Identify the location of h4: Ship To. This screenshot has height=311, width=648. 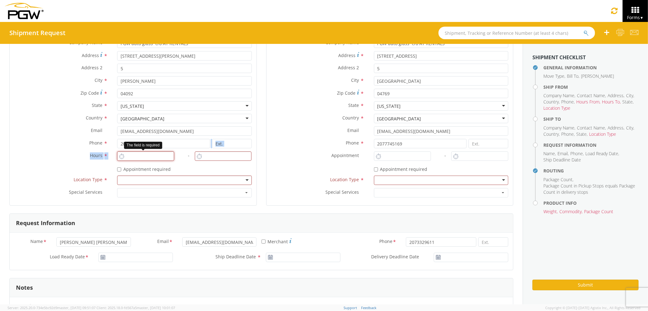
(591, 119).